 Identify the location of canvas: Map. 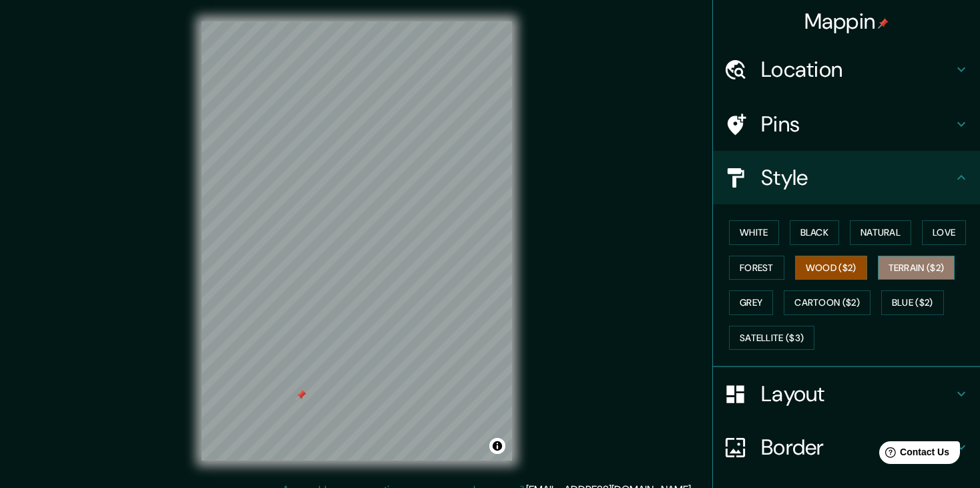
(356, 241).